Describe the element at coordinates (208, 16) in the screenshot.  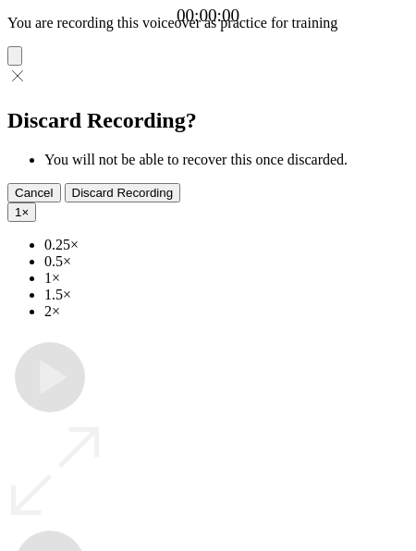
I see `a: 00:00:00` at that location.